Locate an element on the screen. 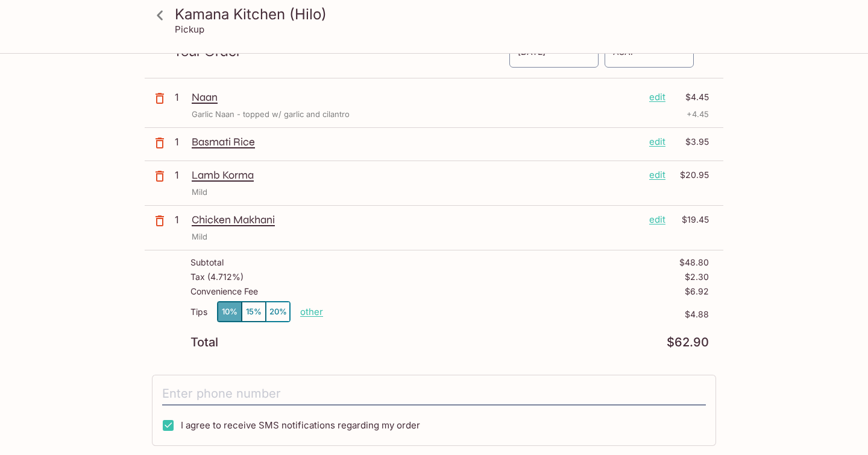 The height and width of the screenshot is (455, 868). button: 10% is located at coordinates (230, 311).